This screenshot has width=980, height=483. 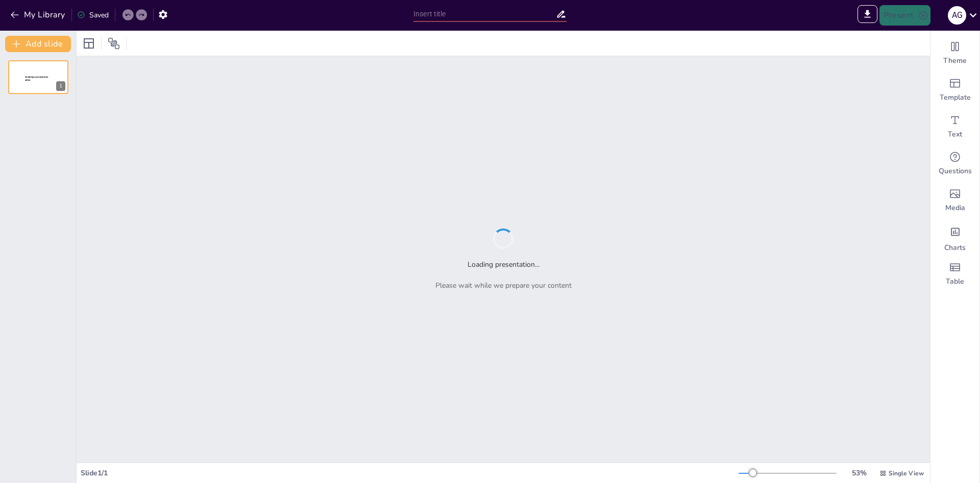 What do you see at coordinates (955, 281) in the screenshot?
I see `span: Table` at bounding box center [955, 281].